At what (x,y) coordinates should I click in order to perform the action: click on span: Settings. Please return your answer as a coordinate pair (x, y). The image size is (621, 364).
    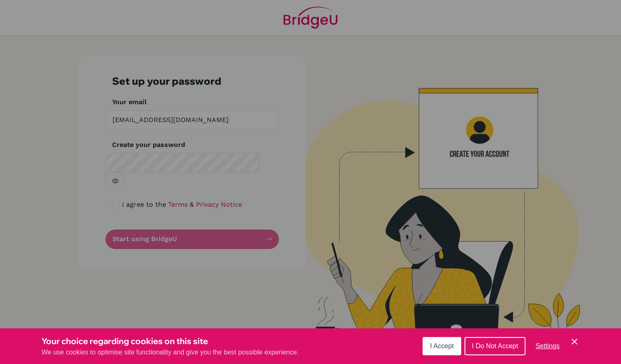
    Looking at the image, I should click on (548, 346).